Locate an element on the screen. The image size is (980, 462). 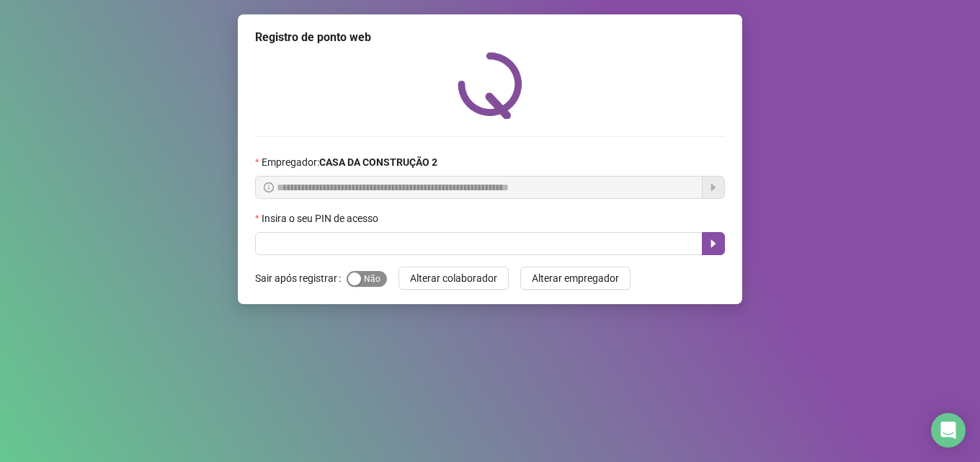
strong: CASA DA CONSTRUÇÃO 2 is located at coordinates (378, 162).